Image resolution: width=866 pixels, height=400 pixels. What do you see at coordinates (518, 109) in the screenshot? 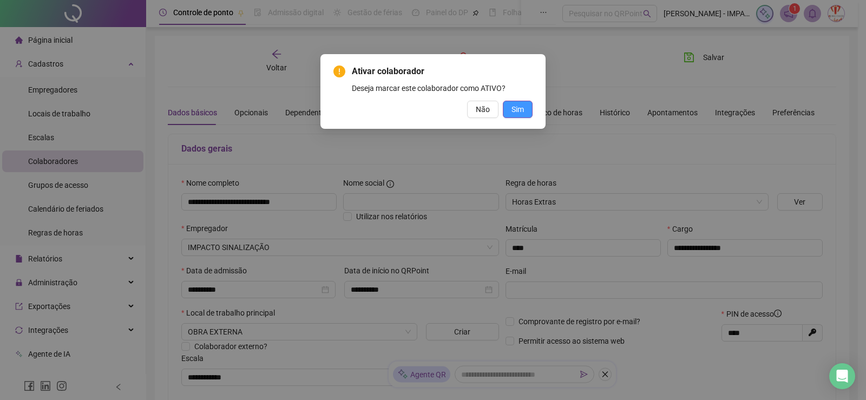
I see `span: Sim` at bounding box center [518, 109].